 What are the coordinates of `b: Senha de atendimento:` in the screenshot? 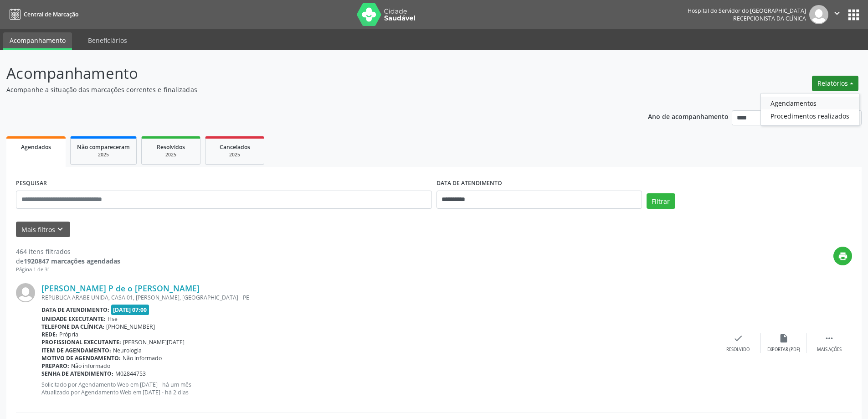 It's located at (77, 374).